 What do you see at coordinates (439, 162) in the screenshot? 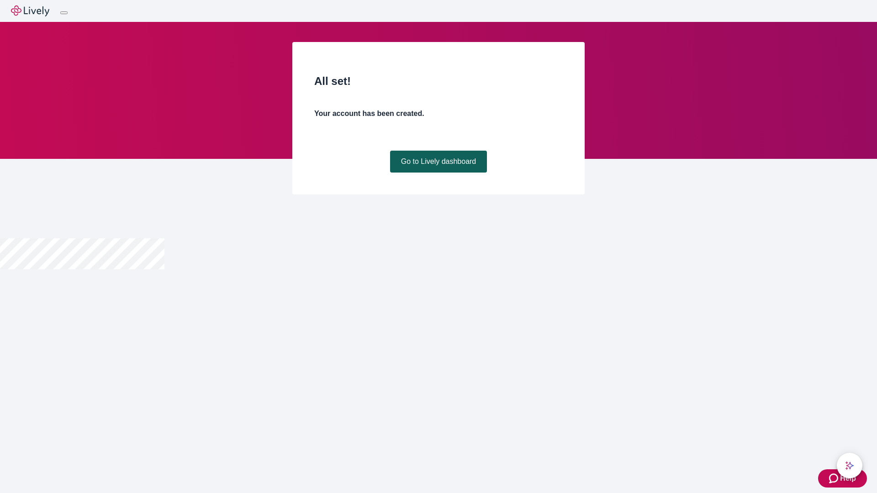
I see `a: Go to Lively dashboard` at bounding box center [439, 162].